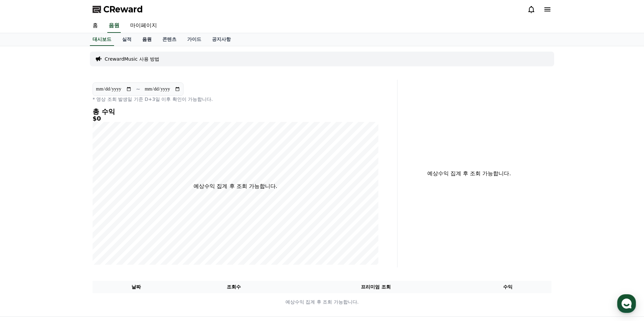 The height and width of the screenshot is (321, 644). Describe the element at coordinates (507, 287) in the screenshot. I see `th: 수익` at that location.